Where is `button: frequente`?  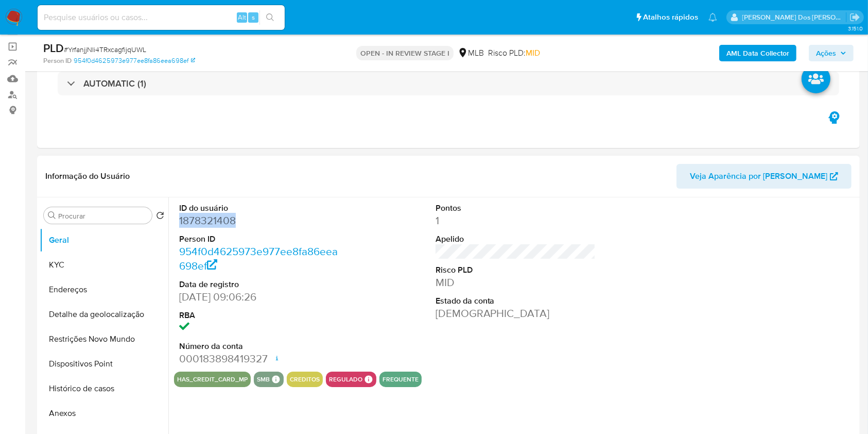 button: frequente is located at coordinates (400, 379).